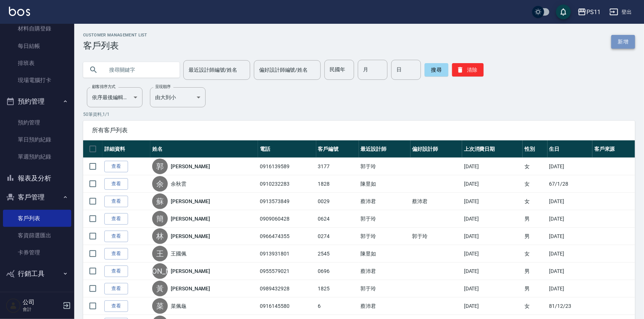 Image resolution: width=644 pixels, height=319 pixels. What do you see at coordinates (115, 46) in the screenshot?
I see `h3: 客戶列表` at bounding box center [115, 46].